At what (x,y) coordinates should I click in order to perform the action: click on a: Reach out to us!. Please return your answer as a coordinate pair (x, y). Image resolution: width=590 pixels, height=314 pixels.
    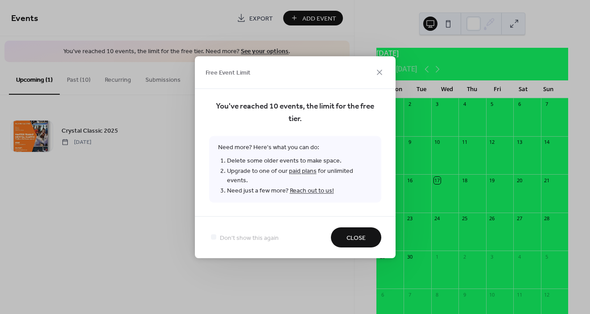
    Looking at the image, I should click on (312, 190).